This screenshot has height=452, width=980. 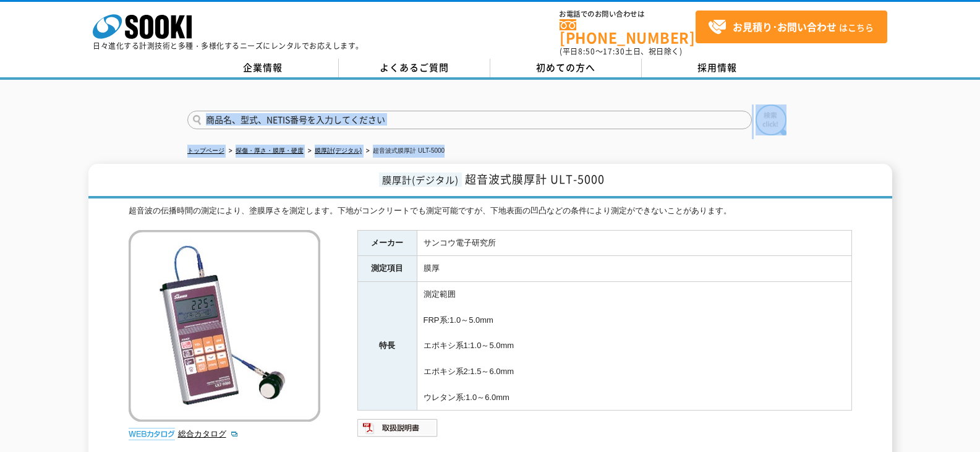 I want to click on th: 測定項目, so click(x=388, y=269).